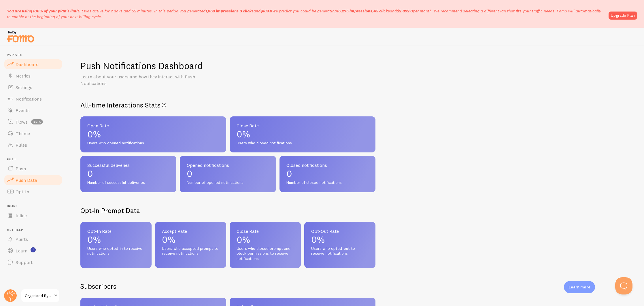 This screenshot has width=644, height=306. Describe the element at coordinates (33, 76) in the screenshot. I see `a: Metrics` at that location.